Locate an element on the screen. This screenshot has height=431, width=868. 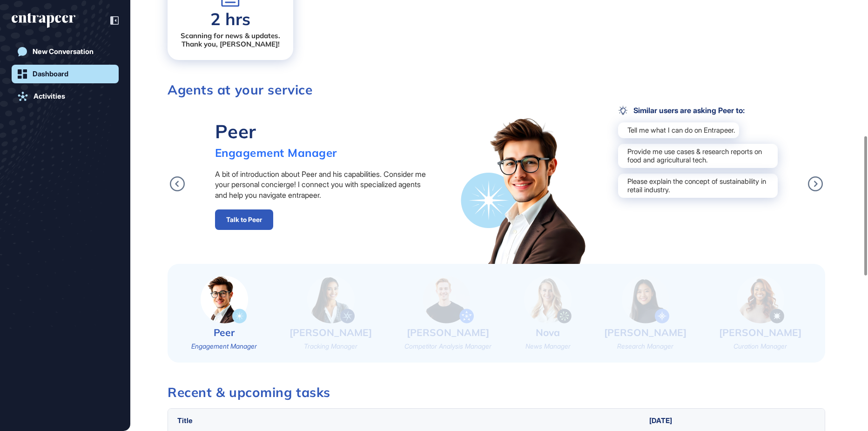
div: Provide me use cases & research reports on food and agricultural tech. is located at coordinates (698, 156).